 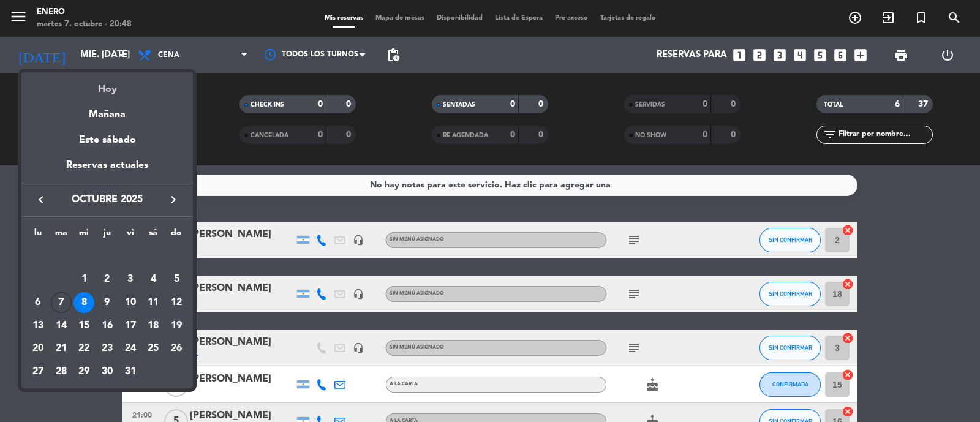 I want to click on td: 18 de octubre de 2025, so click(x=153, y=326).